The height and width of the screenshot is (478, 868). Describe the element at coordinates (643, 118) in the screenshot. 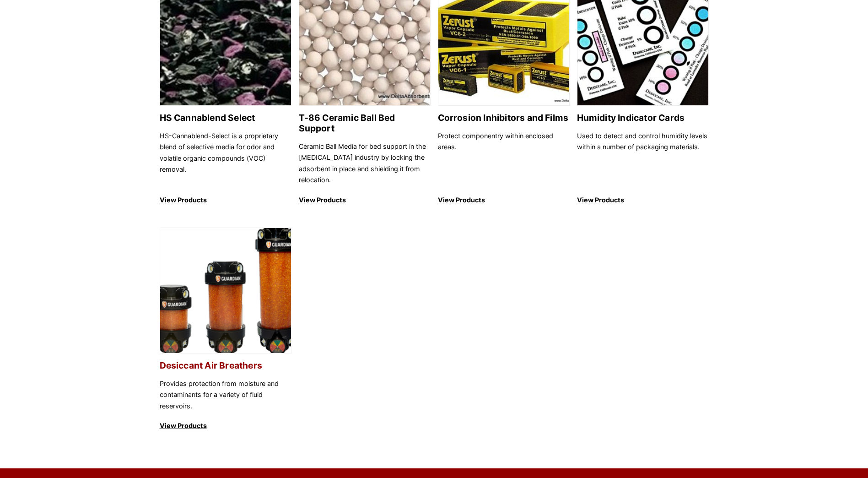

I see `h2: Humidity Indicator Cards` at that location.